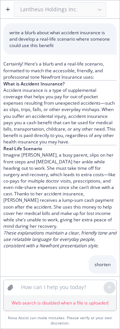 This screenshot has width=120, height=329. I want to click on div: Nova Assist can make mistakes. Please verify at your own discretion., so click(60, 320).